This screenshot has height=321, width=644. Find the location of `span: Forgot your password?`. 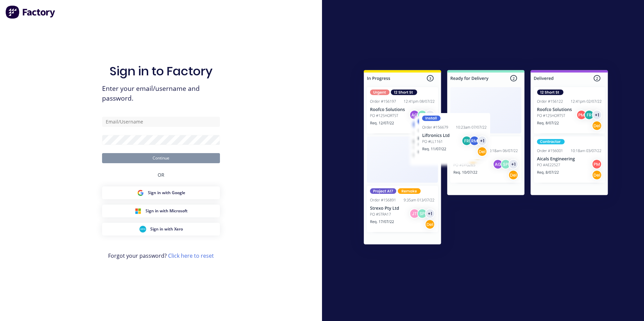

span: Forgot your password? is located at coordinates (161, 256).